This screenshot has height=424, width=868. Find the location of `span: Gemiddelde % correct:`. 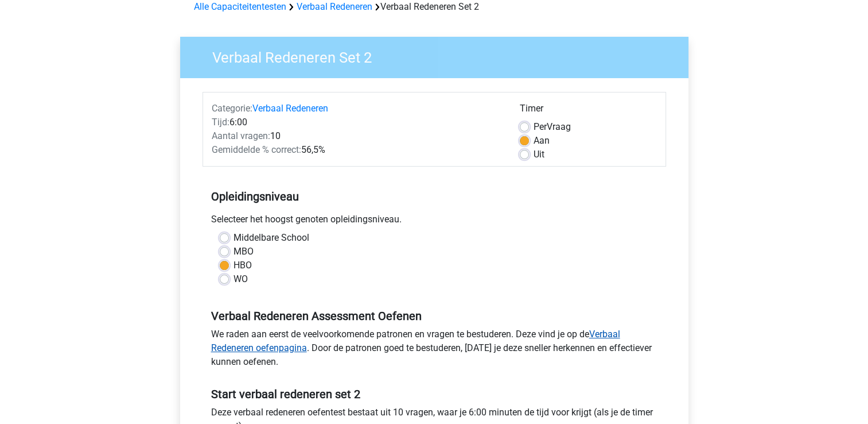

span: Gemiddelde % correct: is located at coordinates (256, 150).